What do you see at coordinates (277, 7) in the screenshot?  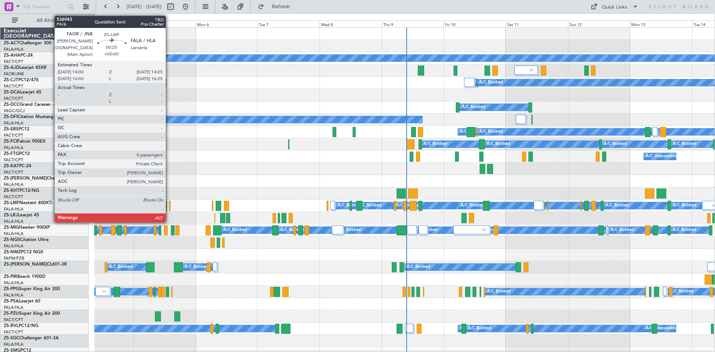 I see `button: Refresh` at bounding box center [277, 7].